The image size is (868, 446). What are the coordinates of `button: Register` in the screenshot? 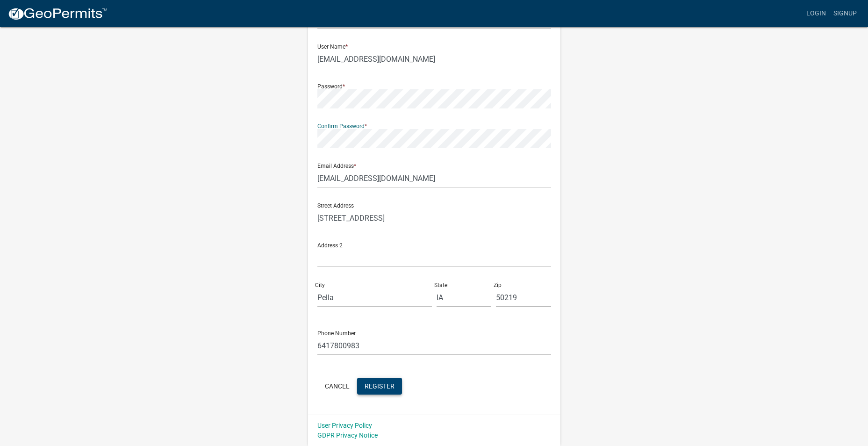 It's located at (380, 386).